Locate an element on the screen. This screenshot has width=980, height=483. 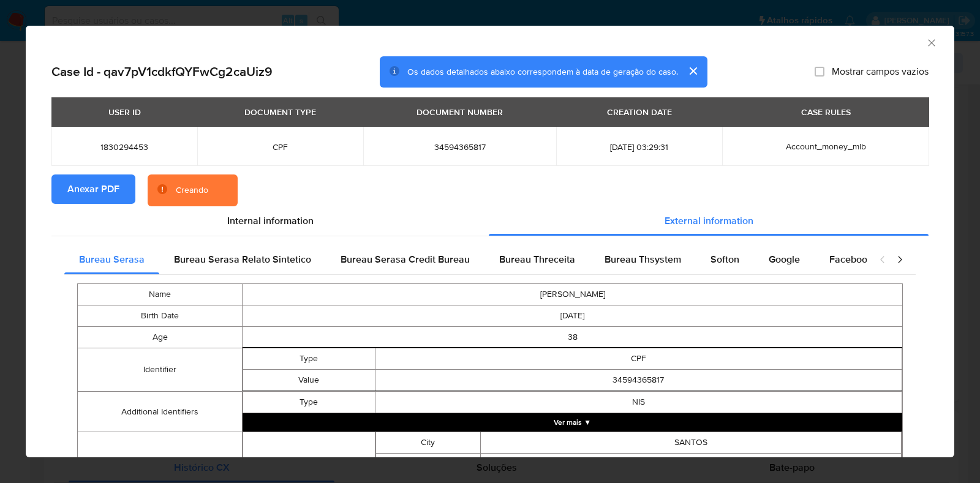
span: Facebook is located at coordinates (851, 259).